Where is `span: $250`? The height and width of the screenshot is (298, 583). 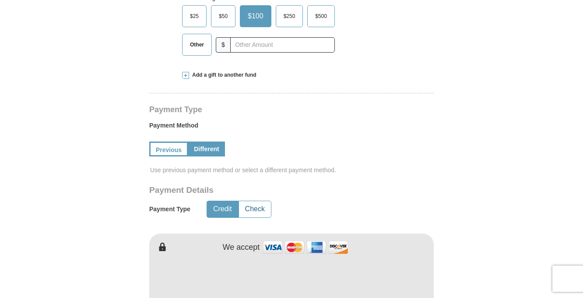 span: $250 is located at coordinates (289, 16).